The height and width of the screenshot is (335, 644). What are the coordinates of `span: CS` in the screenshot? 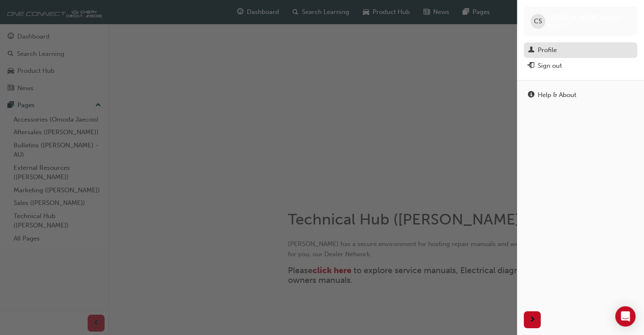 It's located at (538, 21).